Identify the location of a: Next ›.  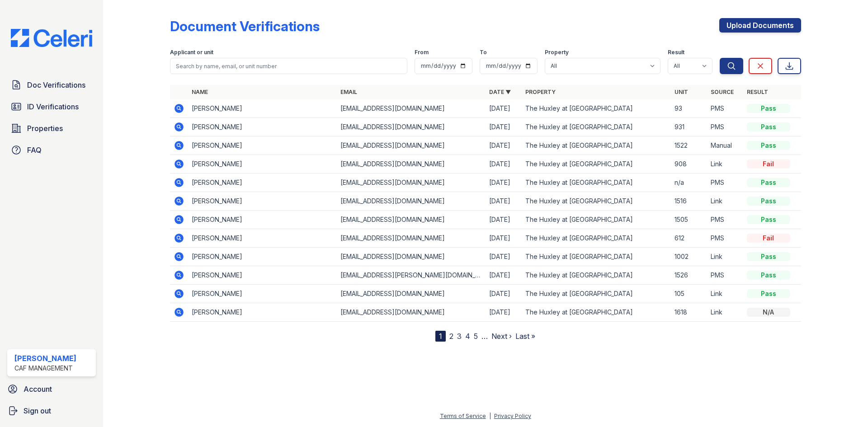
(501, 336).